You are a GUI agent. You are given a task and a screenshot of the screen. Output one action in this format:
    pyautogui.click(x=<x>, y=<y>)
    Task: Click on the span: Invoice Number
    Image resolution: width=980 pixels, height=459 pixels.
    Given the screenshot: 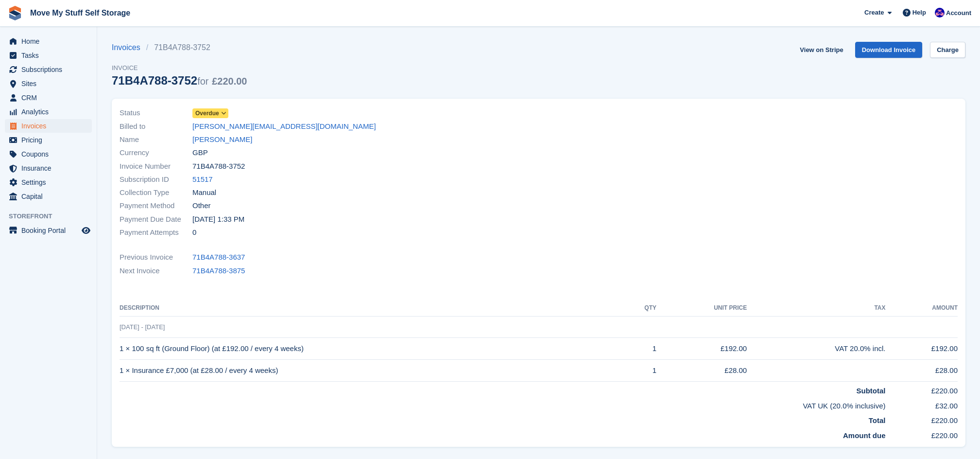 What is the action you would take?
    pyautogui.click(x=156, y=166)
    